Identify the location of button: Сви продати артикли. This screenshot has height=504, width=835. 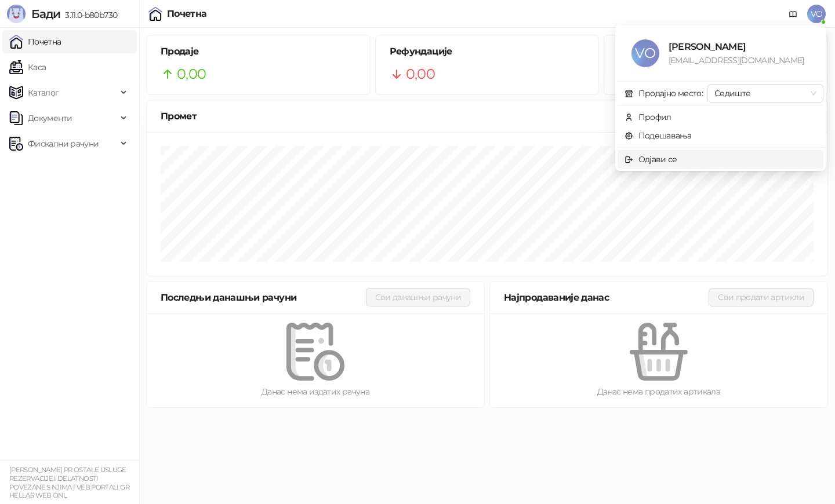
(761, 297).